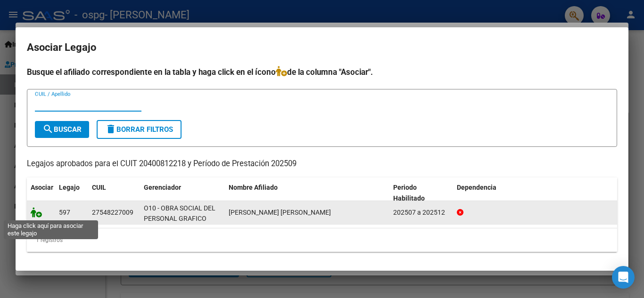 The image size is (644, 298). I want to click on button: Buscar, so click(62, 129).